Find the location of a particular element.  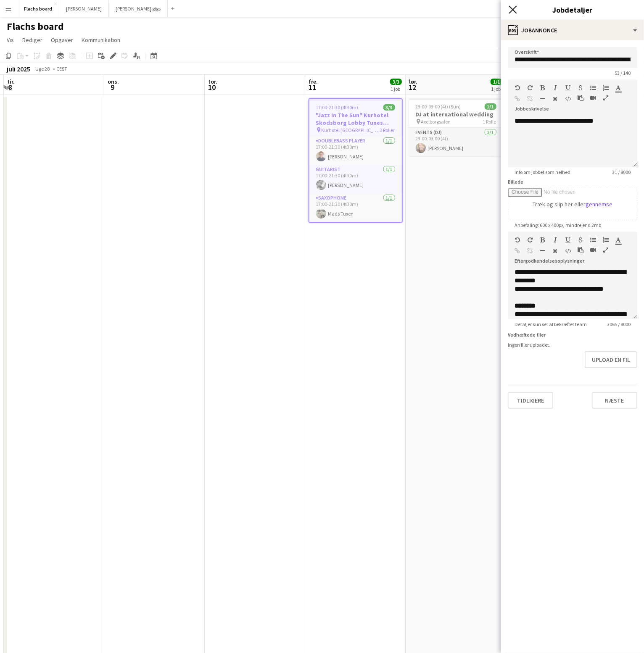

span: fre. is located at coordinates (313, 81).